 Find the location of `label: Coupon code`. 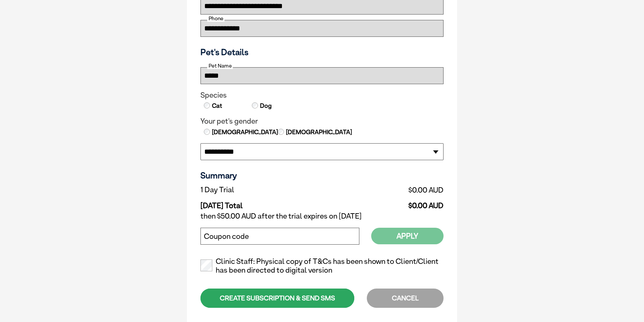

label: Coupon code is located at coordinates (226, 236).